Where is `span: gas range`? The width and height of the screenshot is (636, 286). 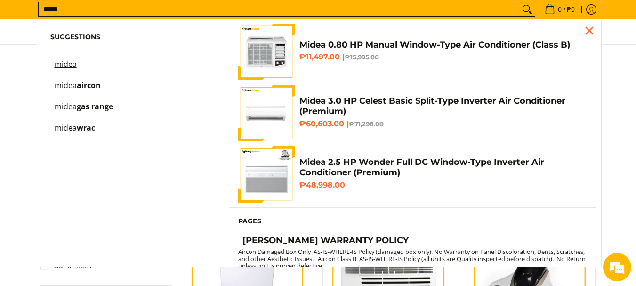
span: gas range is located at coordinates (95, 106).